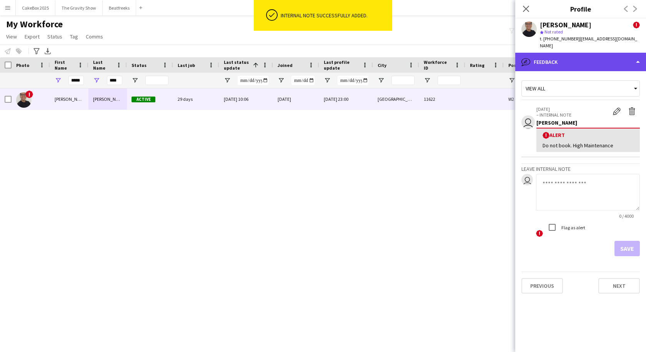 This screenshot has height=352, width=646. What do you see at coordinates (23, 65) in the screenshot?
I see `span: Photo` at bounding box center [23, 65].